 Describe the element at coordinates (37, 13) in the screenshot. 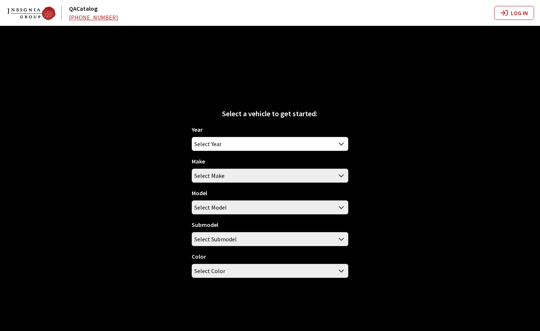

I see `a: QACatalog logo` at that location.